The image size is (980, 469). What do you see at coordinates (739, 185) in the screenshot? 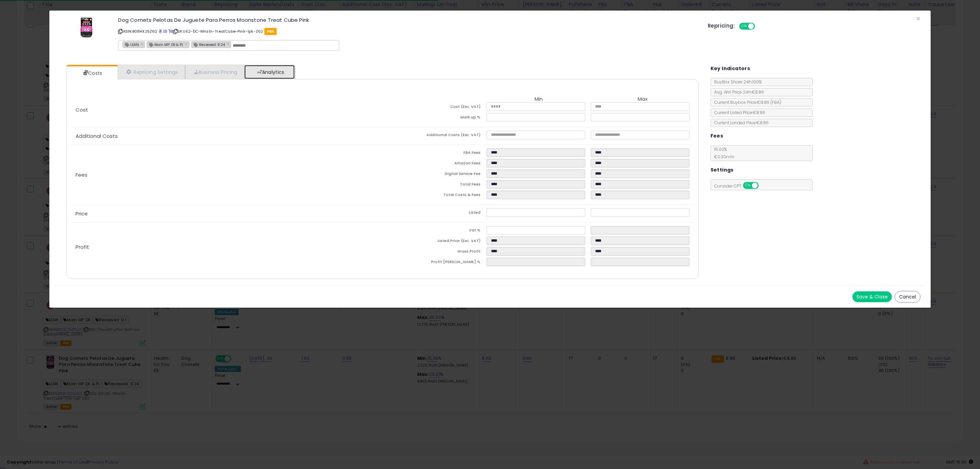
I see `span: Consider CPT:` at bounding box center [739, 185].